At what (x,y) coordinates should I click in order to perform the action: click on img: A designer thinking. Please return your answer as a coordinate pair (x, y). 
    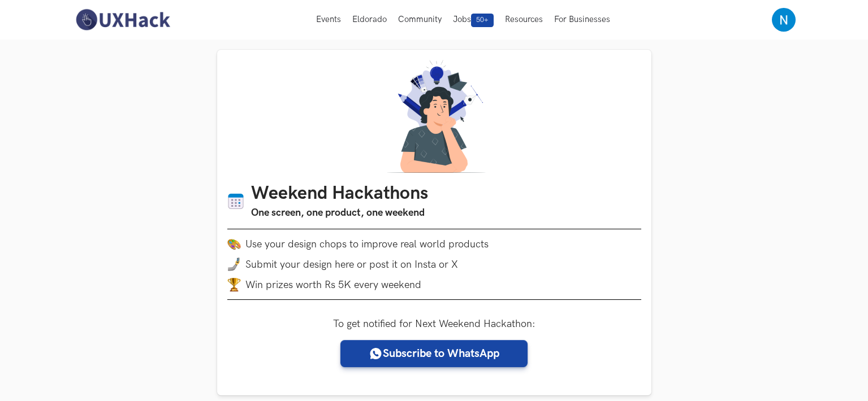
    Looking at the image, I should click on (434, 116).